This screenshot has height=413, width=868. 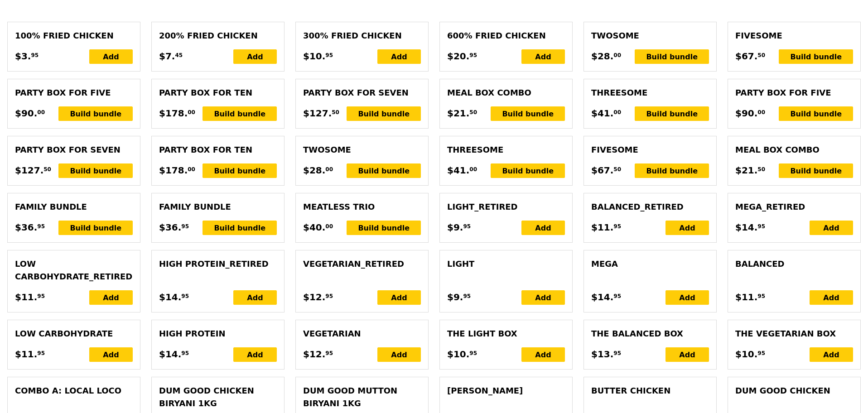 What do you see at coordinates (650, 36) in the screenshot?
I see `div: Twosome` at bounding box center [650, 36].